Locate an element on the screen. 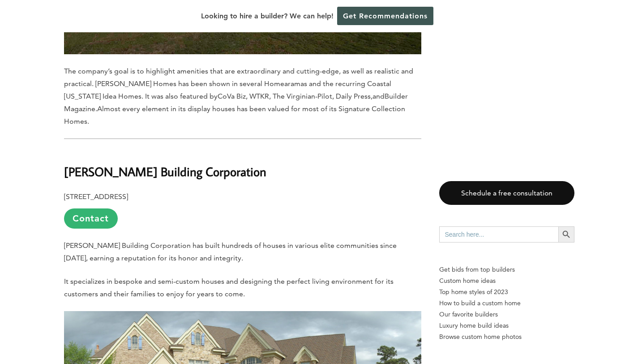  span: CoVa Biz, WTKR, The Virginian-Pilot, Daily Press, is located at coordinates (295, 96).